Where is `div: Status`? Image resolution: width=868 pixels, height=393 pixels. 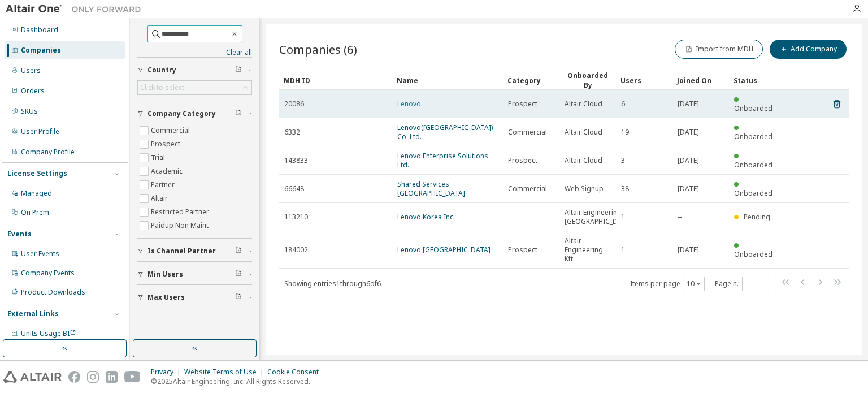 div: Status is located at coordinates (757, 81).